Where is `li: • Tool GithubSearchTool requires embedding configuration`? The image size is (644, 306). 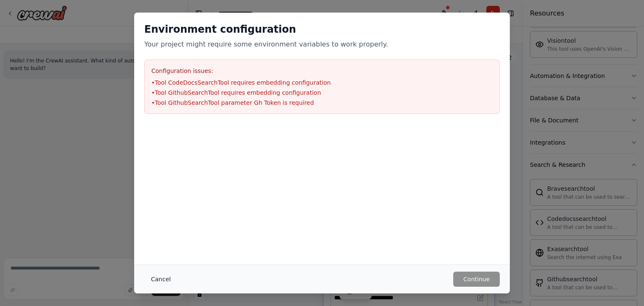 li: • Tool GithubSearchTool requires embedding configuration is located at coordinates (322, 93).